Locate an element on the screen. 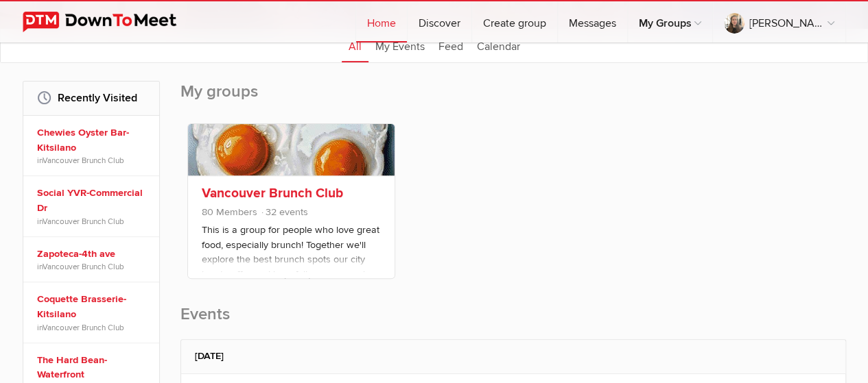 The height and width of the screenshot is (383, 868). a: Messages is located at coordinates (592, 22).